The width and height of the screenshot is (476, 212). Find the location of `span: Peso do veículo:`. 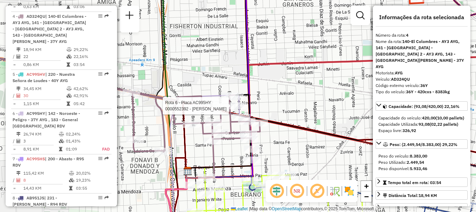

span: Peso do veículo: is located at coordinates (403, 156).